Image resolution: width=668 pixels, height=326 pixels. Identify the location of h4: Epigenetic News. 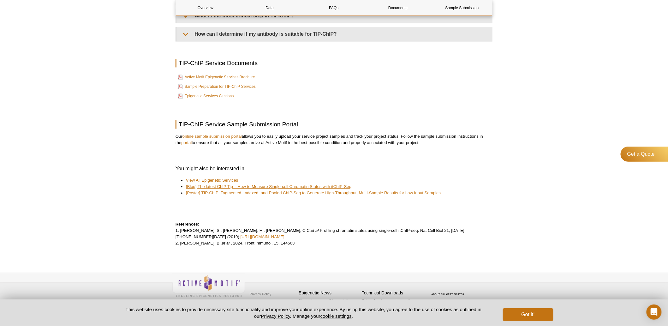
(329, 293).